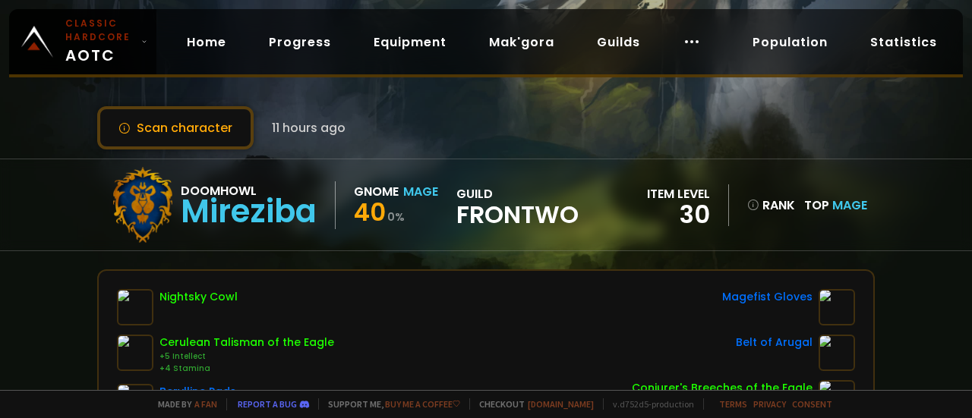 This screenshot has width=972, height=418. What do you see at coordinates (207, 42) in the screenshot?
I see `a: Home` at bounding box center [207, 42].